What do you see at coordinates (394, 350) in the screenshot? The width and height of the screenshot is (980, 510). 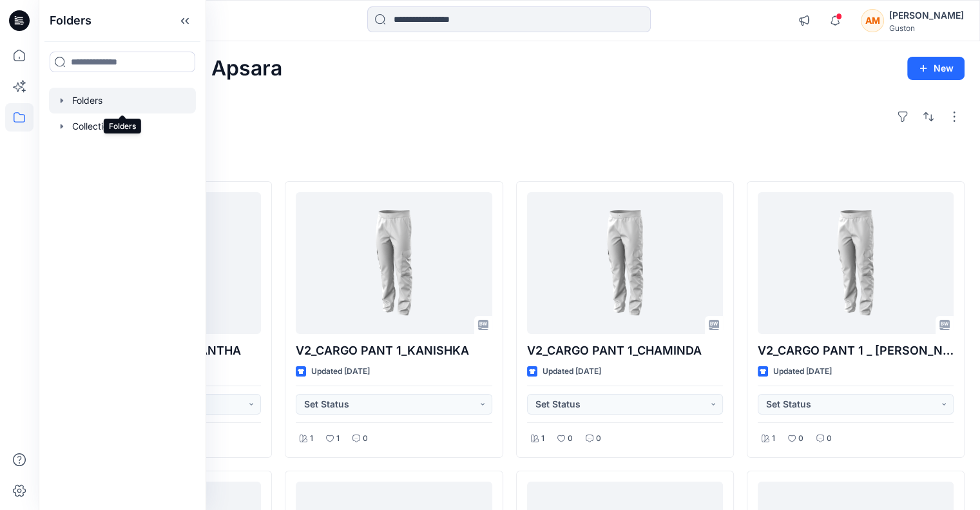 I see `p: V2_CARGO PANT 1_KANISHKA` at bounding box center [394, 350].